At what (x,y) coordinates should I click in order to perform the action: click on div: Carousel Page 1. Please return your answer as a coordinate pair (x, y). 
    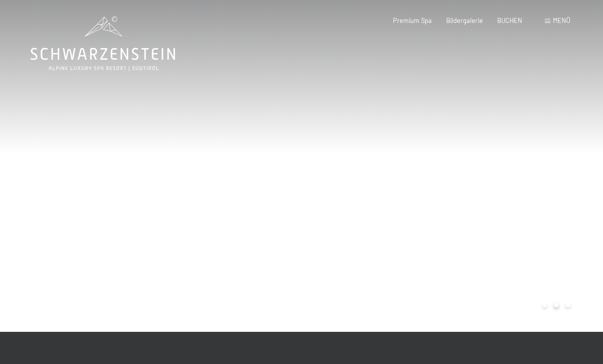
    Looking at the image, I should click on (545, 305).